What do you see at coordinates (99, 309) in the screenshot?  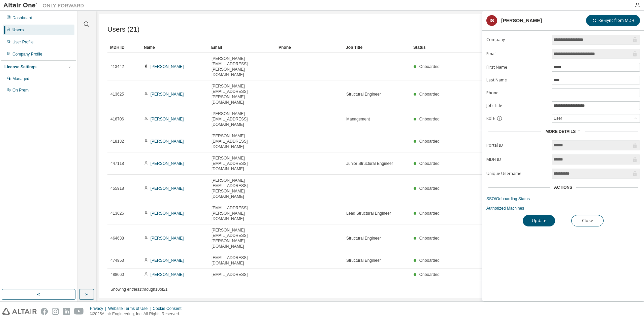 I see `div: Privacy` at bounding box center [99, 309].